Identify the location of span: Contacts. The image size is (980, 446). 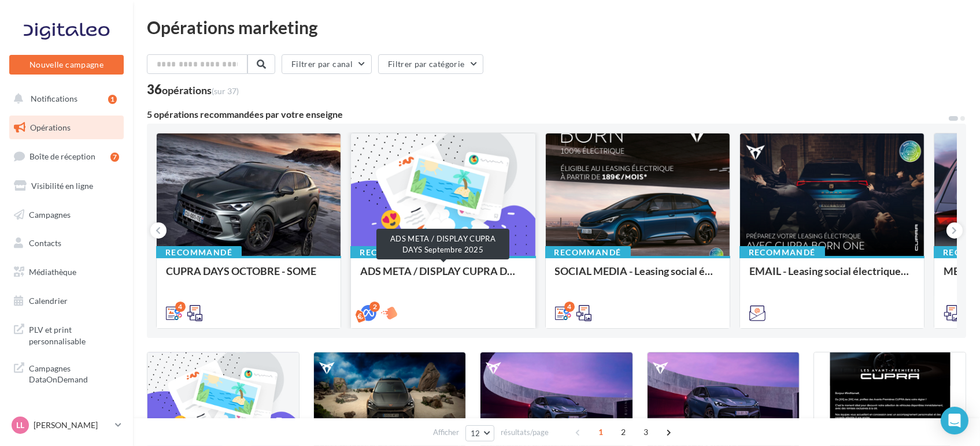
(45, 243).